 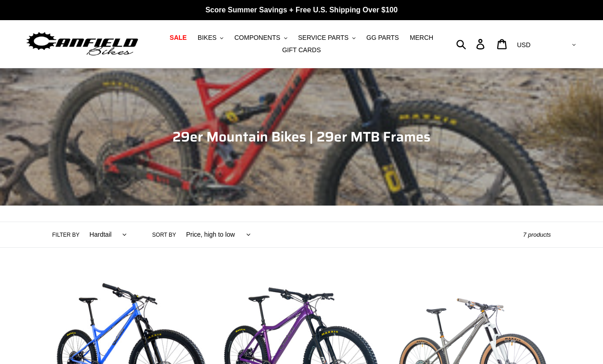 I want to click on span: 29er Mountain Bikes | 29er MTB Frames, so click(x=302, y=136).